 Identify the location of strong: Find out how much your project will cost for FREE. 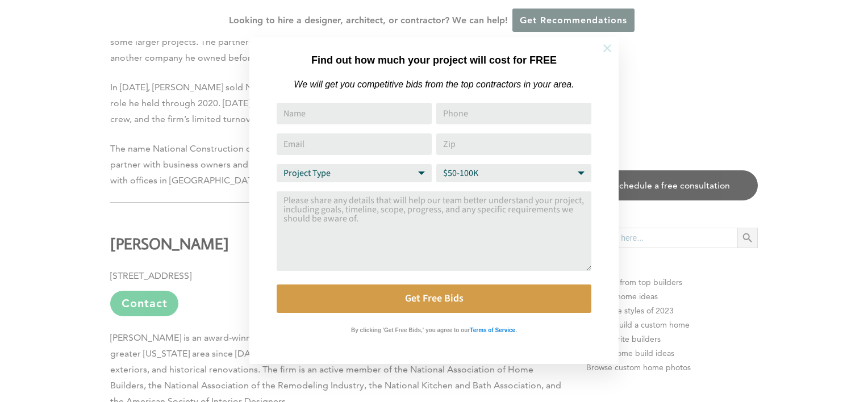
(434, 61).